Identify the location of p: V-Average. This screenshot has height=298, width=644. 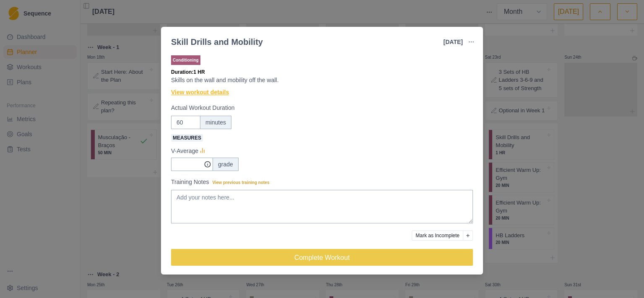
(185, 151).